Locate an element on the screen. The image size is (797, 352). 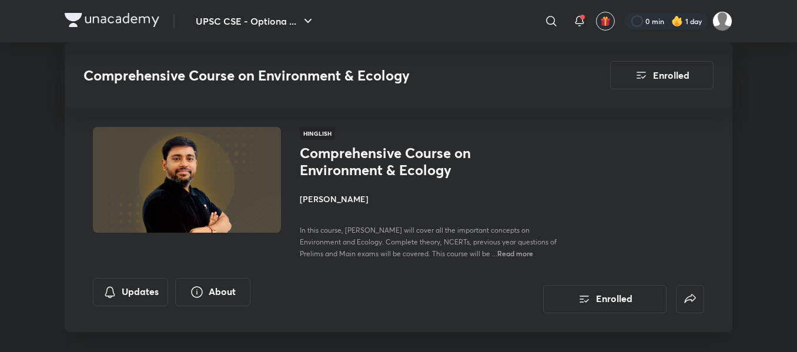
img: avatar is located at coordinates (605, 21).